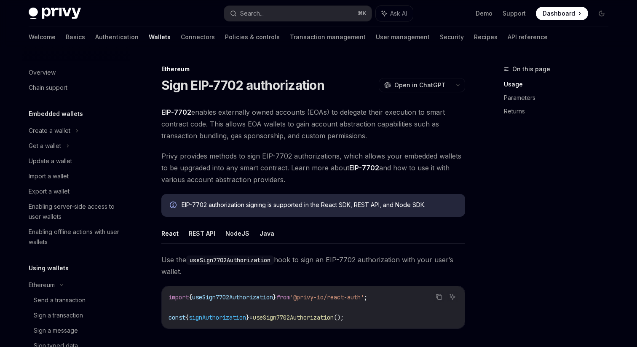 Image resolution: width=637 pixels, height=347 pixels. I want to click on div: Update a wallet, so click(50, 161).